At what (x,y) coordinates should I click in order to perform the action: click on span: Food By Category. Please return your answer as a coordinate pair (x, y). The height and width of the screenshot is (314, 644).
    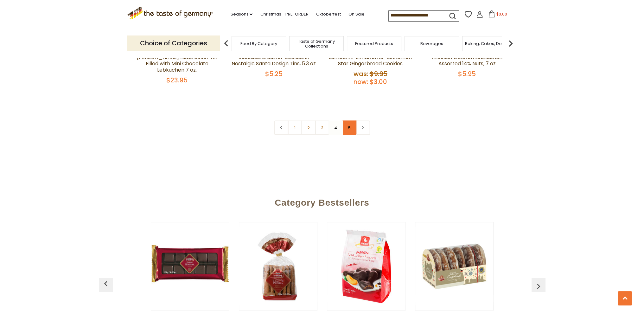
    Looking at the image, I should click on (259, 43).